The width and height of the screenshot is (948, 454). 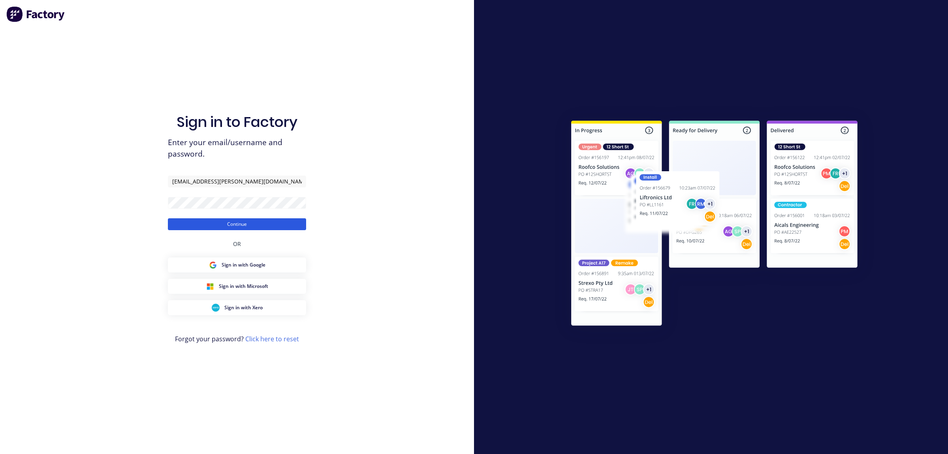 What do you see at coordinates (714, 224) in the screenshot?
I see `img: Sign in` at bounding box center [714, 224].